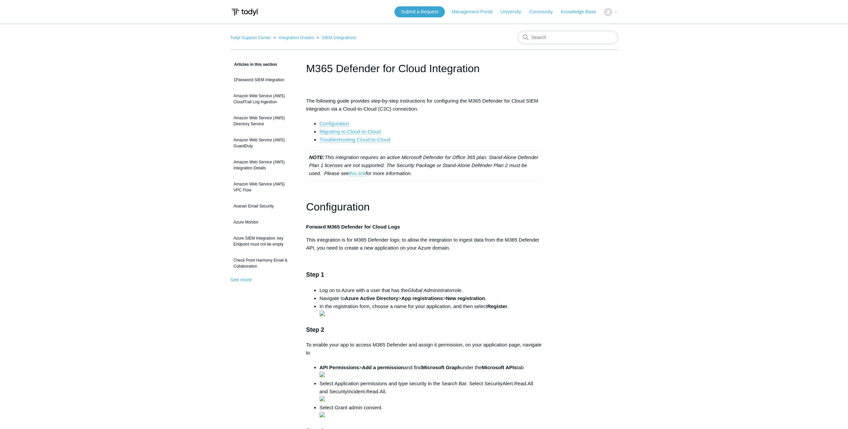 This screenshot has height=429, width=848. I want to click on p: The following guide provides step-by-step instructions for configuring the M365 Defender for Clou..., so click(424, 105).